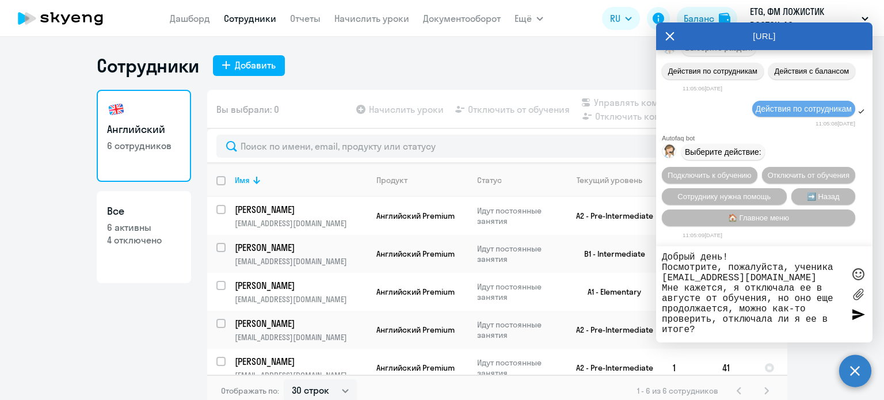 Image resolution: width=884 pixels, height=400 pixels. Describe the element at coordinates (144, 237) in the screenshot. I see `a: Все6 активны4 отключено` at that location.